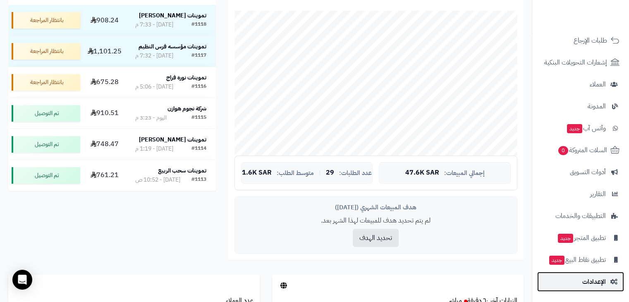  I want to click on a: المدونة, so click(581, 106).